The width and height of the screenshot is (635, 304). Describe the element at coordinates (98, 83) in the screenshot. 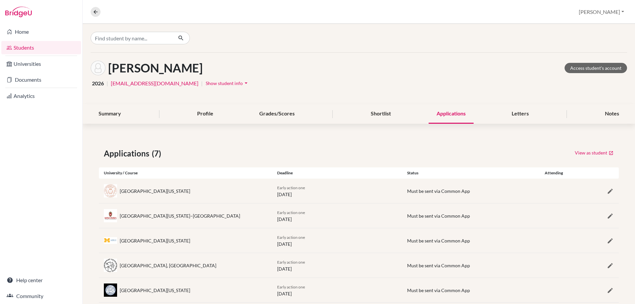

I see `span: 2026` at that location.